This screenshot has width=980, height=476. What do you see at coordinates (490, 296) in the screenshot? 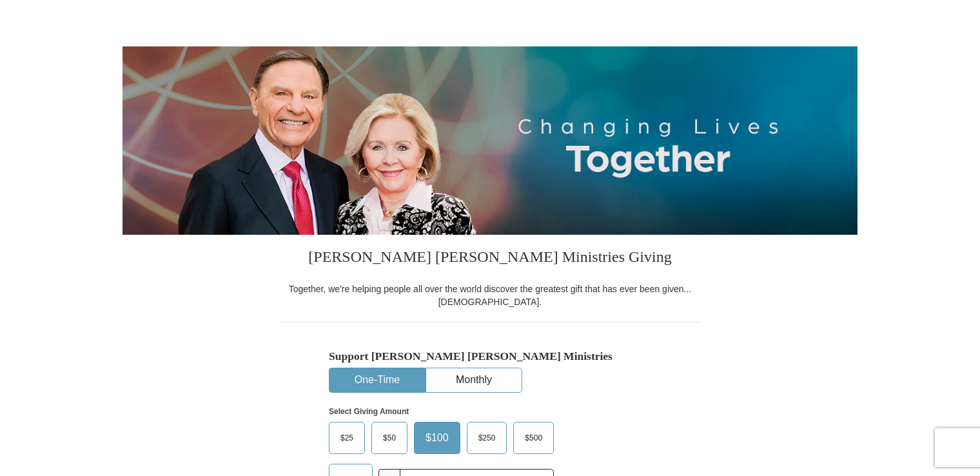
I see `div: Together, we're helping people all over the world discover the greatest gift that has ever been g...` at bounding box center [490, 296].